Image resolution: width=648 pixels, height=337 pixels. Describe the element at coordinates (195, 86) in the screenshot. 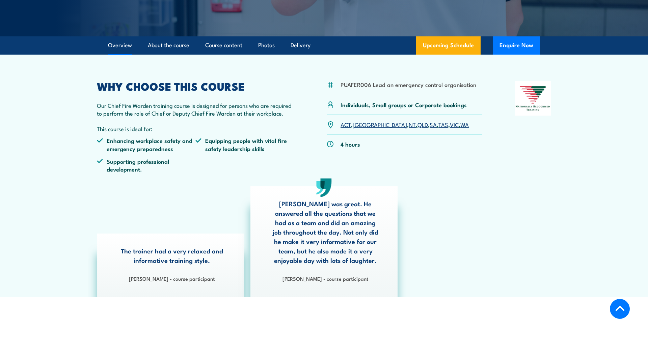

I see `h2: WHY CHOOSE THIS COURSE` at that location.